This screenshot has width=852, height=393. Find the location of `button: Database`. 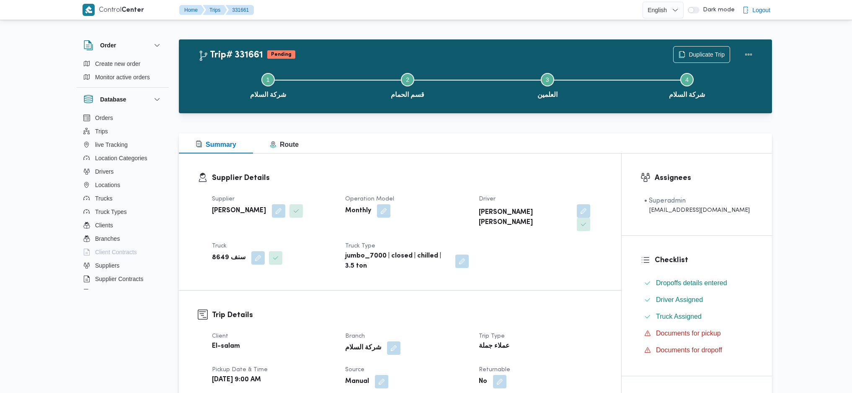

button: Database is located at coordinates (123, 99).